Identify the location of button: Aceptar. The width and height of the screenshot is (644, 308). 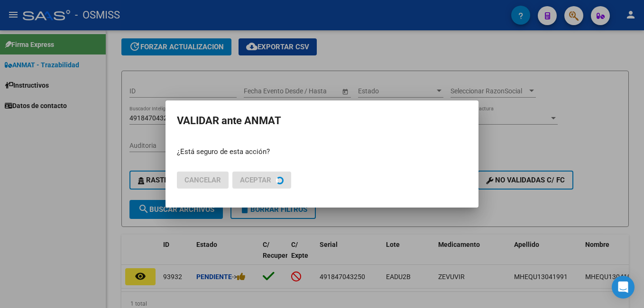
(262, 180).